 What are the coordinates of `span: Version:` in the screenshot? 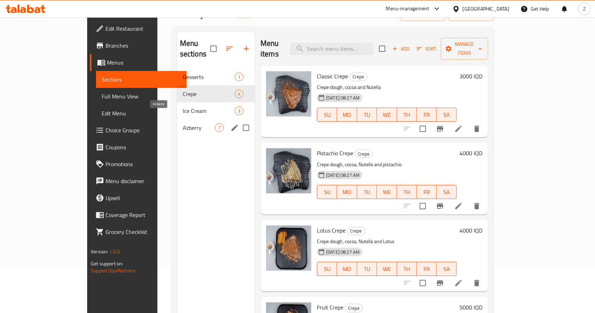 It's located at (99, 252).